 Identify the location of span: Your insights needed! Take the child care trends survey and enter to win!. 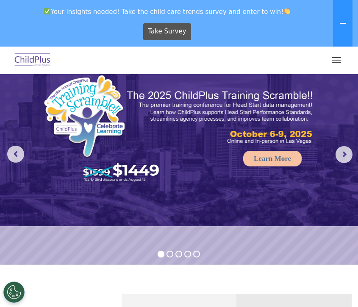
(168, 11).